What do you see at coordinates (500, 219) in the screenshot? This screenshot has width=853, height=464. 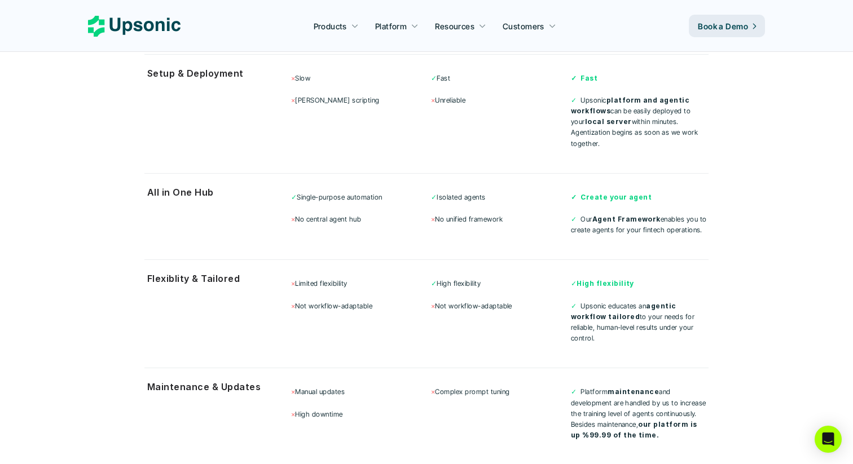 I see `p: No unified framework` at bounding box center [500, 219].